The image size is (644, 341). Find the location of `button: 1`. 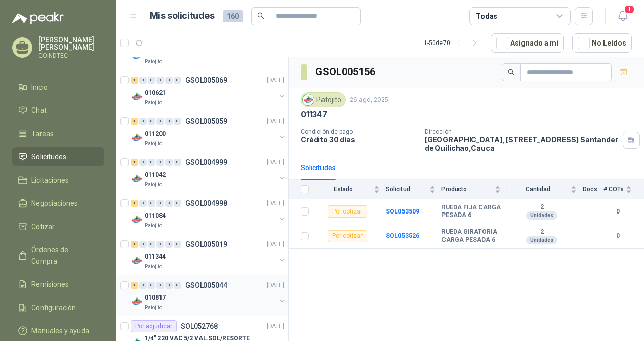

button: 1 is located at coordinates (622, 16).